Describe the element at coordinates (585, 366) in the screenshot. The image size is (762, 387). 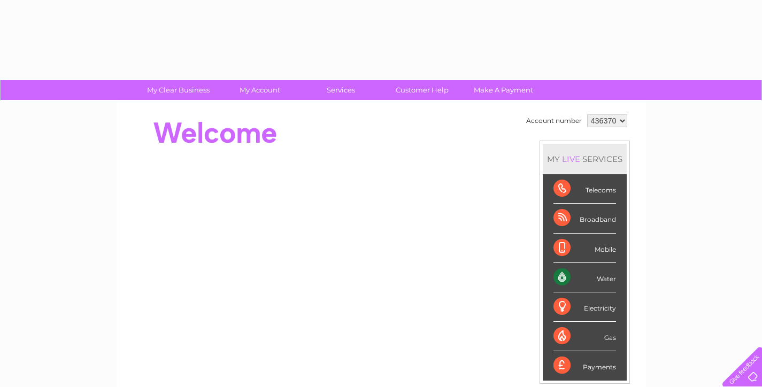
I see `div: Payments` at that location.